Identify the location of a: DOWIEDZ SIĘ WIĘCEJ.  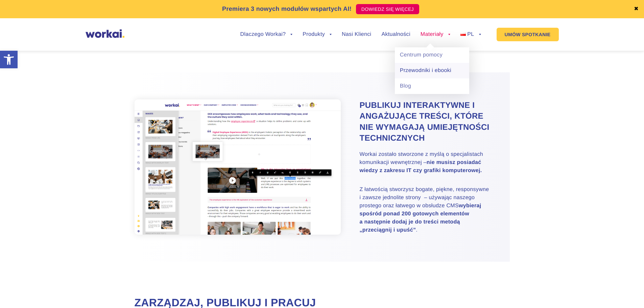
(387, 9).